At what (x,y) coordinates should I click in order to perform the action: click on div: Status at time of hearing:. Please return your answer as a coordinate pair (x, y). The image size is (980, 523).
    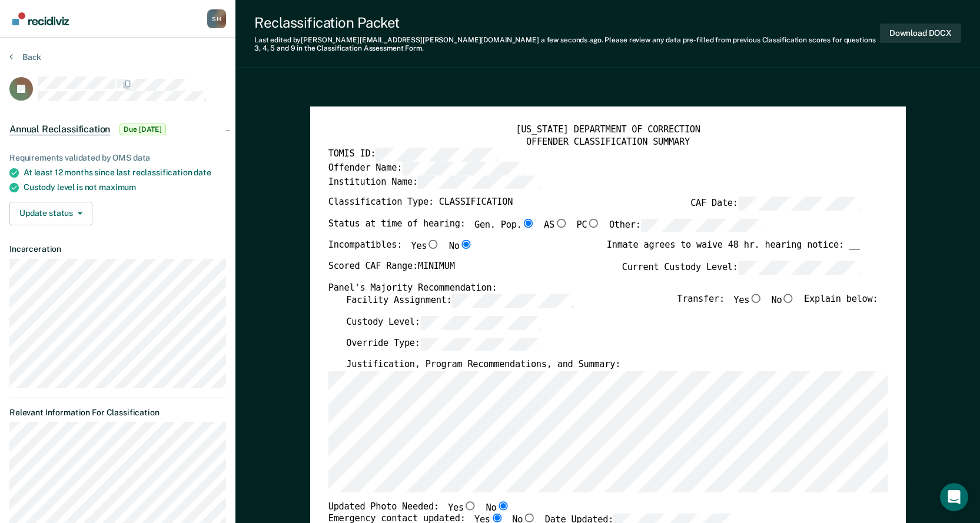
    Looking at the image, I should click on (545, 229).